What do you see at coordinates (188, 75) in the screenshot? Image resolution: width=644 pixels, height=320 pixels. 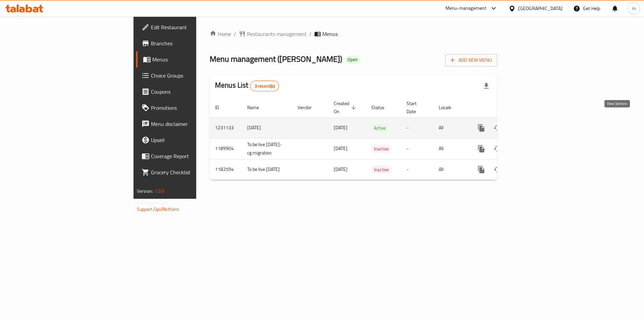 I see `a: Choice Groups` at bounding box center [188, 75].